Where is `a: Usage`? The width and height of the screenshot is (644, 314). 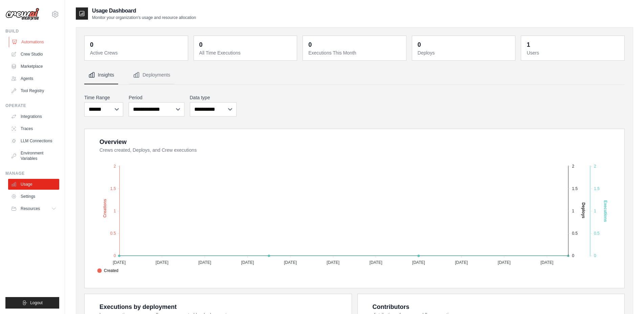
a: Usage is located at coordinates (33, 184).